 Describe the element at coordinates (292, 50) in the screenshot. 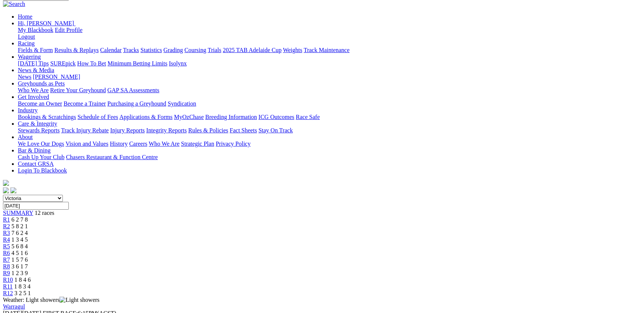

I see `a: Weights` at that location.